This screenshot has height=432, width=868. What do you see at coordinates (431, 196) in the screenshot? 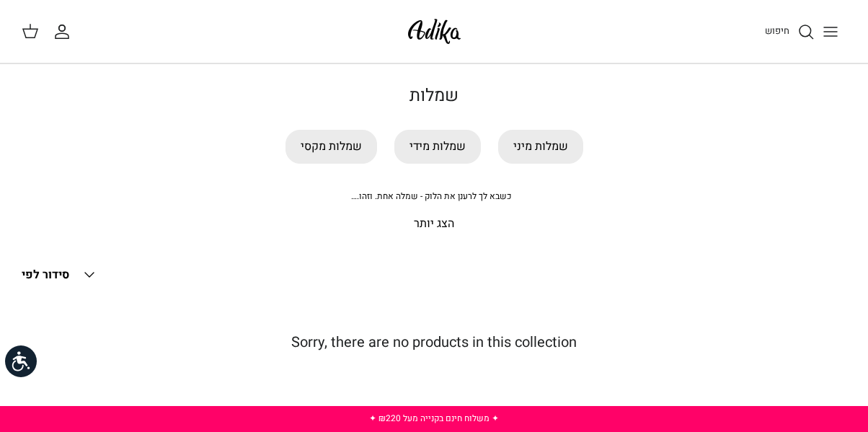
I see `span: כשבא לך לרענן את הלוק - שמלה אחת. וזהו.` at bounding box center [431, 196].